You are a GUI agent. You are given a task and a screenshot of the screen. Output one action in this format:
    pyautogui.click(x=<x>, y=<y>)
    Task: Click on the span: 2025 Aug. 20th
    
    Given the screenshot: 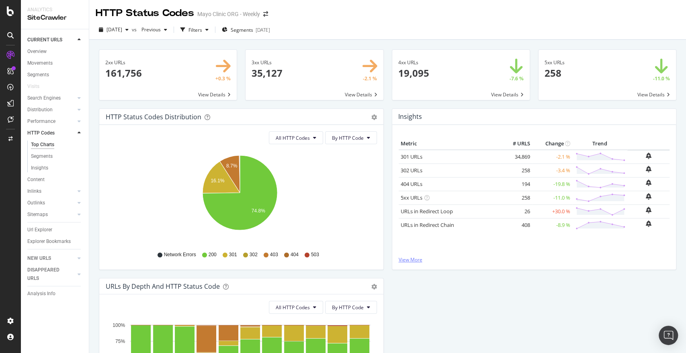 What is the action you would take?
    pyautogui.click(x=114, y=29)
    